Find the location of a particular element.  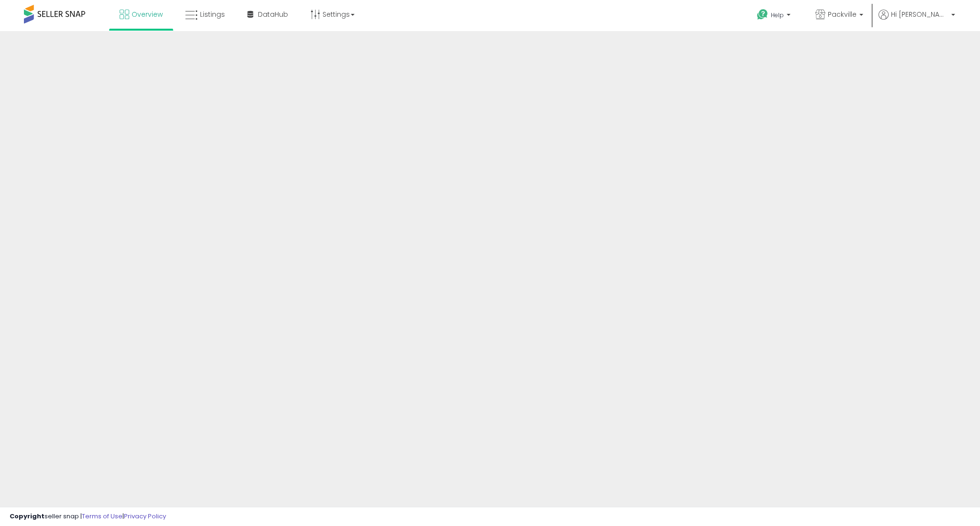

i: Get Help is located at coordinates (762, 14).